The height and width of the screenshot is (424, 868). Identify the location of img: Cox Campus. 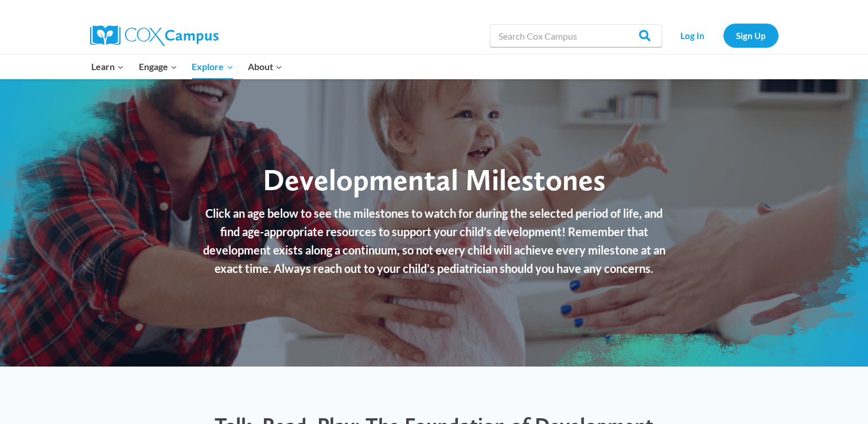
(154, 36).